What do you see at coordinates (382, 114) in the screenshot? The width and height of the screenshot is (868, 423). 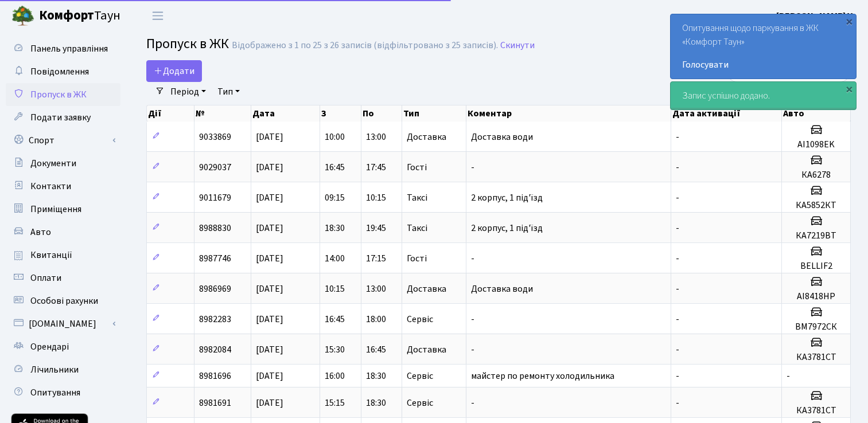 I see `th: По` at bounding box center [382, 114].